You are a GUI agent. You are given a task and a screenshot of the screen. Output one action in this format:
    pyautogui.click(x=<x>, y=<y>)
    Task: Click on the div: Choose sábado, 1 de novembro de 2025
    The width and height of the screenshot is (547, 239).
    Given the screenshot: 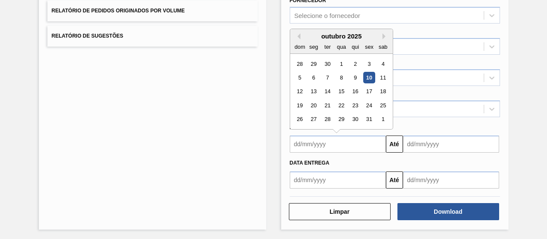 What is the action you would take?
    pyautogui.click(x=382, y=119)
    